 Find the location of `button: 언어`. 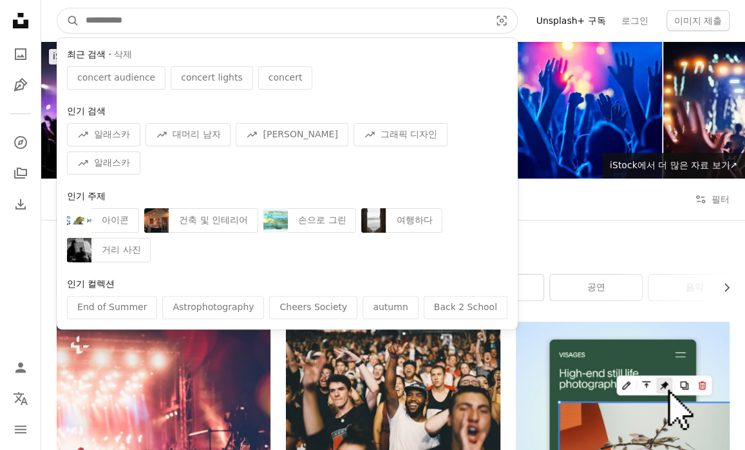

button: 언어 is located at coordinates (21, 398).